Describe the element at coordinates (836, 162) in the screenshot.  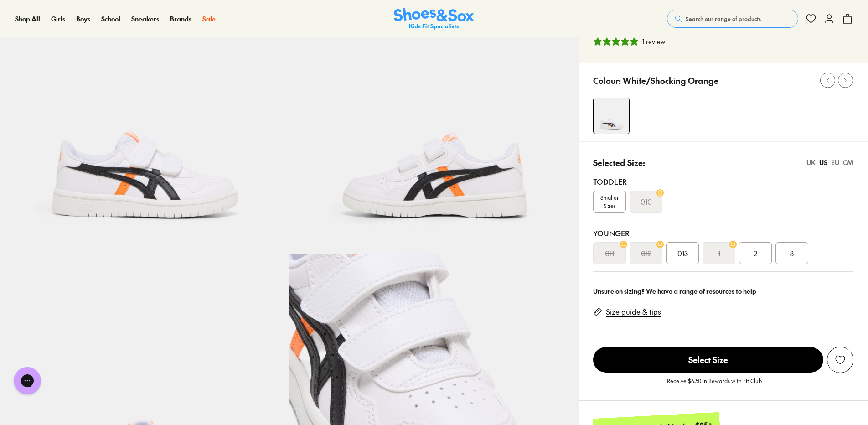
I see `div: EU` at that location.